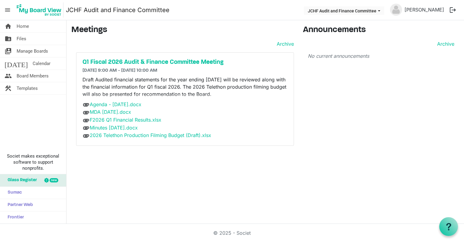 The height and width of the screenshot is (242, 464). What do you see at coordinates (232, 233) in the screenshot?
I see `a: © 2025 - Societ` at bounding box center [232, 233].